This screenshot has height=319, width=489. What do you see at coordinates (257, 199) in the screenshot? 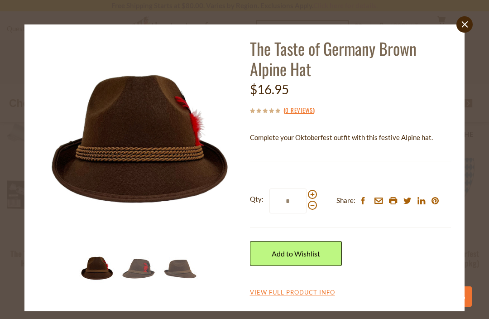
I see `strong: Qty:` at bounding box center [257, 199].